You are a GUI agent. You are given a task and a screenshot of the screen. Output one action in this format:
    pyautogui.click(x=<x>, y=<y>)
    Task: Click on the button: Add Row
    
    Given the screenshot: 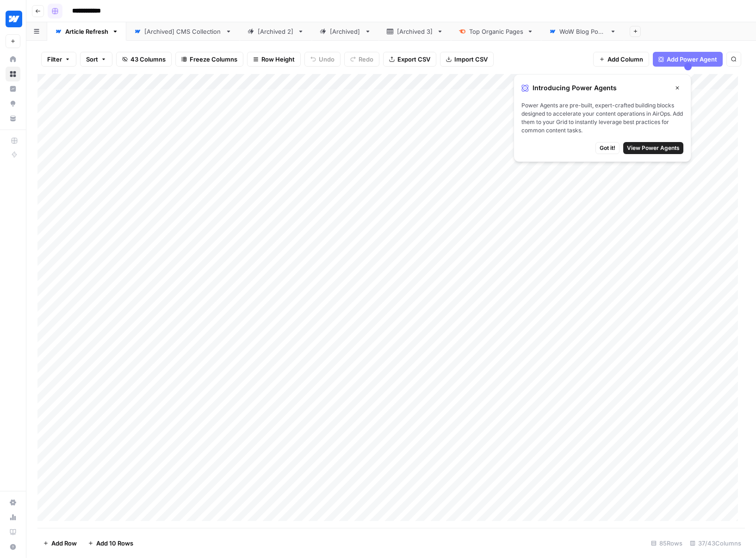 What is the action you would take?
    pyautogui.click(x=59, y=543)
    